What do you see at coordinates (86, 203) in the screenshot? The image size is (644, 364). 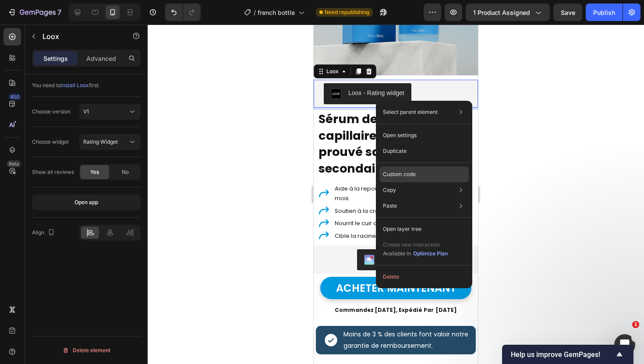 I see `button: Open app` at bounding box center [86, 203].